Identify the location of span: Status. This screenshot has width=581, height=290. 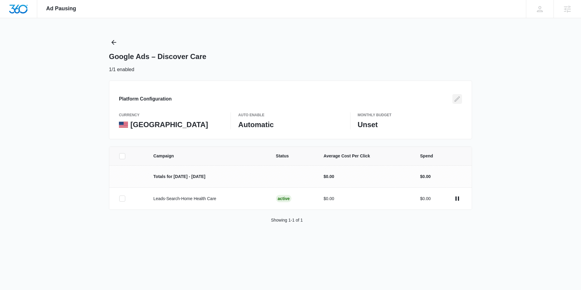
(292, 156).